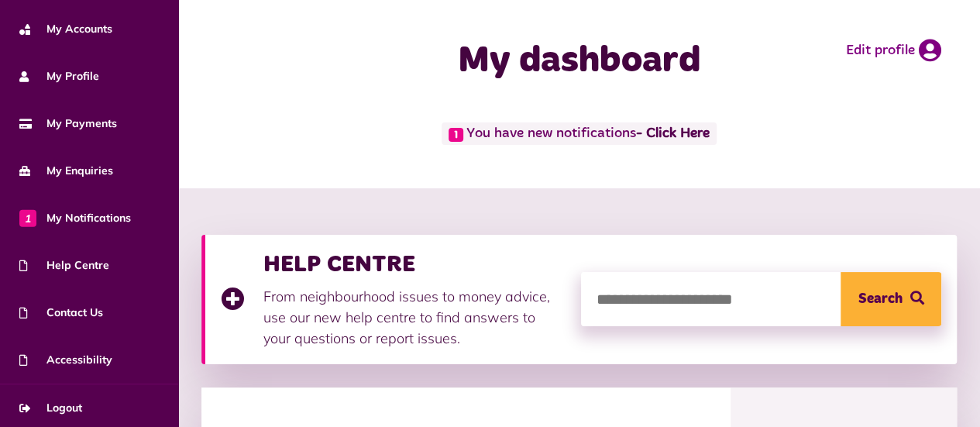 The image size is (980, 427). Describe the element at coordinates (66, 171) in the screenshot. I see `span: My Enquiries` at that location.